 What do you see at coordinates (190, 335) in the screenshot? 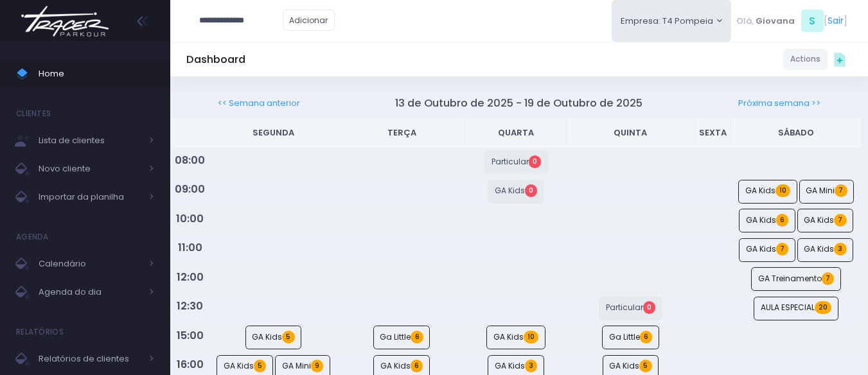
I see `strong: 15:00` at bounding box center [190, 335].